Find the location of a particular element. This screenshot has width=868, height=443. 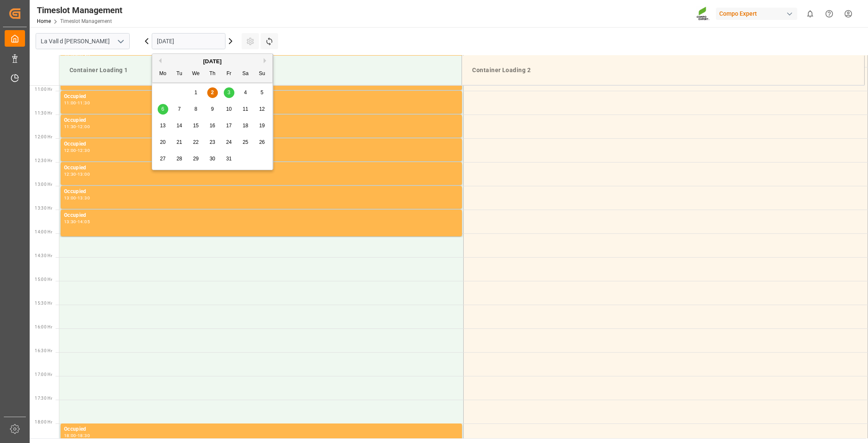

button: open menu is located at coordinates (121, 41).